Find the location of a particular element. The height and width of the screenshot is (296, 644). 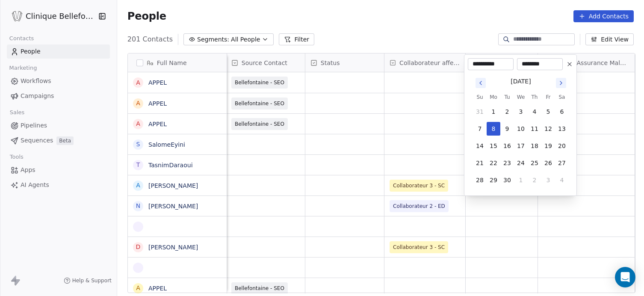

button: 9 is located at coordinates (507, 128).